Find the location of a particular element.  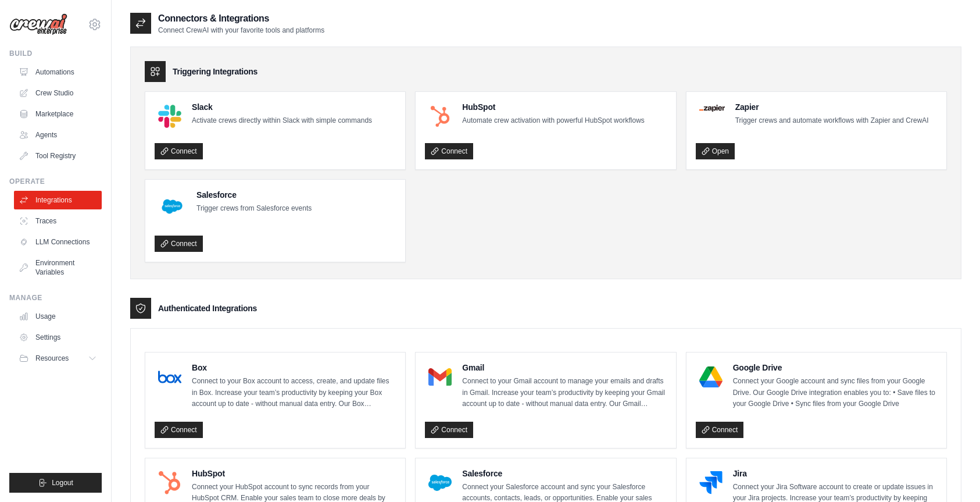

img: Google Drive Logo is located at coordinates (711, 377).